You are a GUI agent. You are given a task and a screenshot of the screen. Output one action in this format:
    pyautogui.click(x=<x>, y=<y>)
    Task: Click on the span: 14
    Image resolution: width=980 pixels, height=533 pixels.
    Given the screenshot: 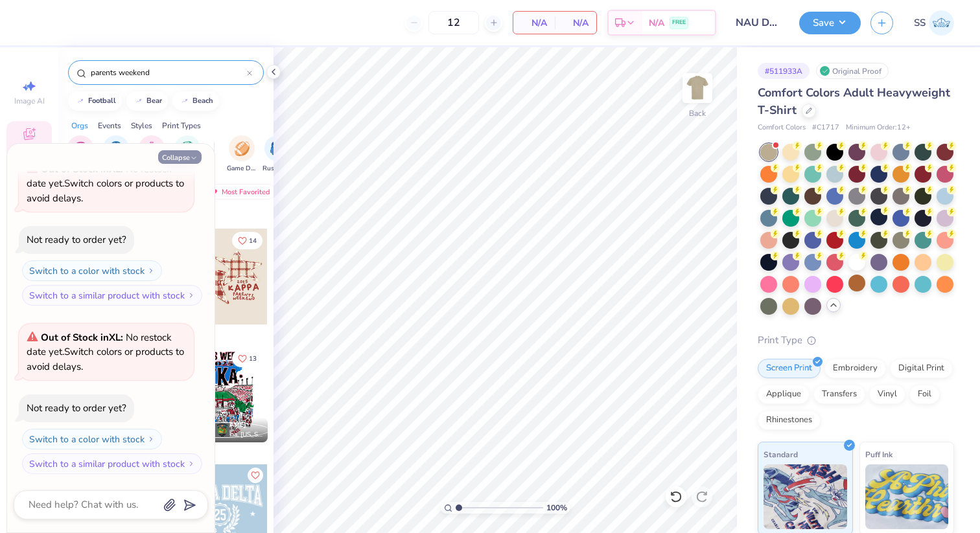 What is the action you would take?
    pyautogui.click(x=253, y=241)
    